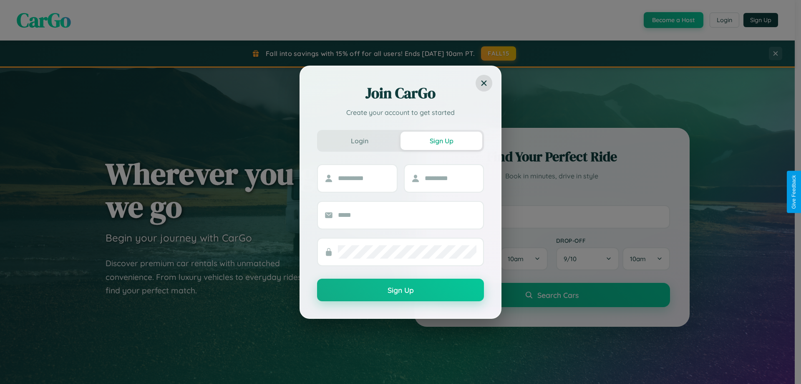 The height and width of the screenshot is (384, 801). Describe the element at coordinates (401, 93) in the screenshot. I see `h2: Join CarGo` at that location.